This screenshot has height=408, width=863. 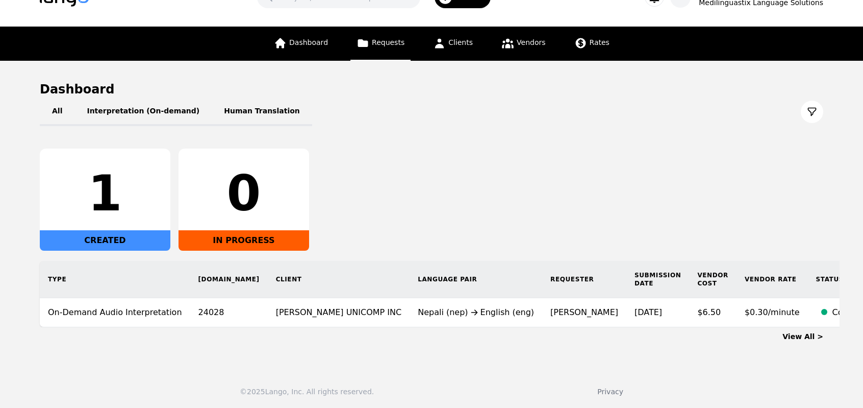 What do you see at coordinates (461, 42) in the screenshot?
I see `span: Clients` at bounding box center [461, 42].